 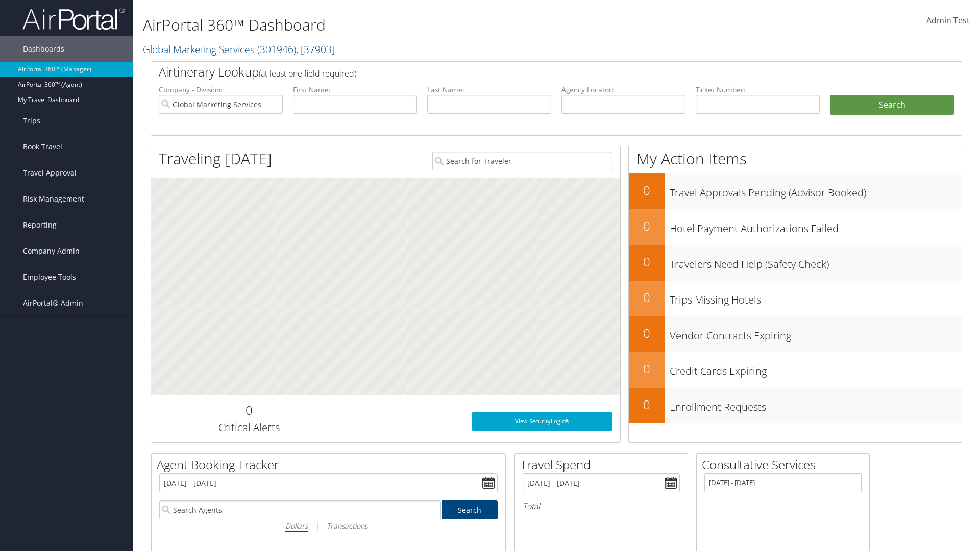 I want to click on i: Transactions, so click(x=347, y=525).